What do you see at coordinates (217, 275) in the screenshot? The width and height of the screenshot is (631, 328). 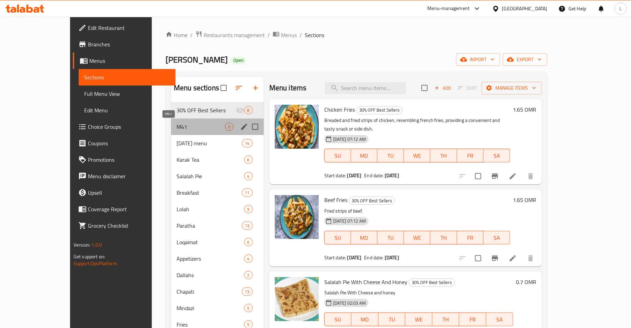 I see `div: Dallahs2` at bounding box center [217, 275].